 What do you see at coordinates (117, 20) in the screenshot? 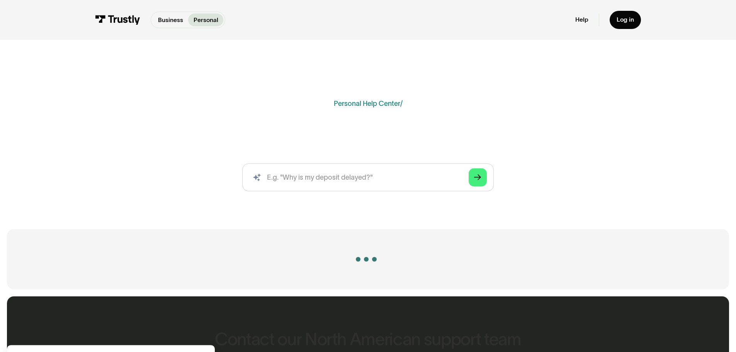
I see `img: Trustly Logo` at bounding box center [117, 20].